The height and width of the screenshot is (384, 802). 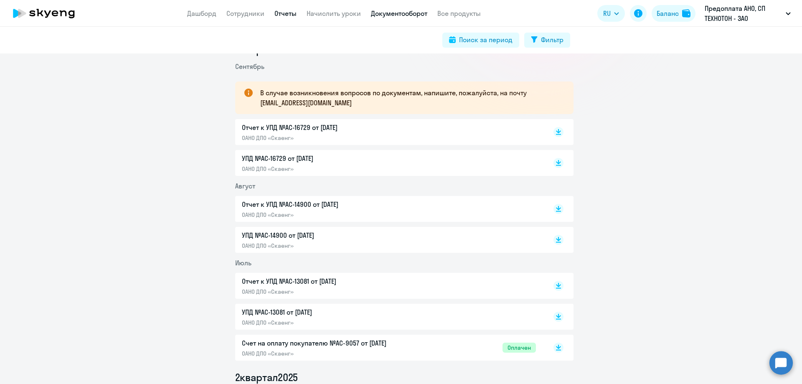 What do you see at coordinates (399, 13) in the screenshot?
I see `a: Документооборот` at bounding box center [399, 13].